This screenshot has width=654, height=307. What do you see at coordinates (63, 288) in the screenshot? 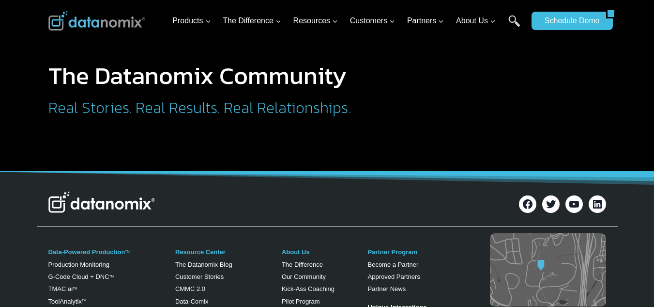
I see `a: TMAC aiTM` at bounding box center [63, 288].